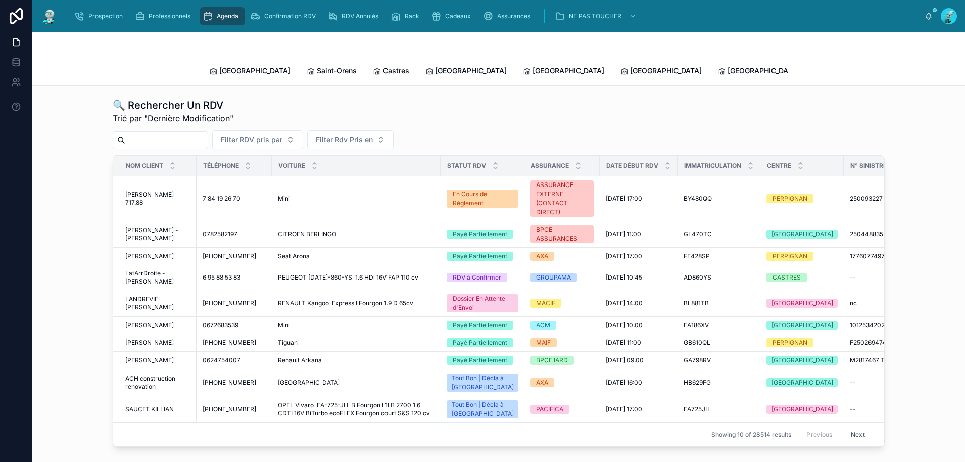  What do you see at coordinates (881, 360) in the screenshot?
I see `a: M2817467 T` at bounding box center [881, 360].